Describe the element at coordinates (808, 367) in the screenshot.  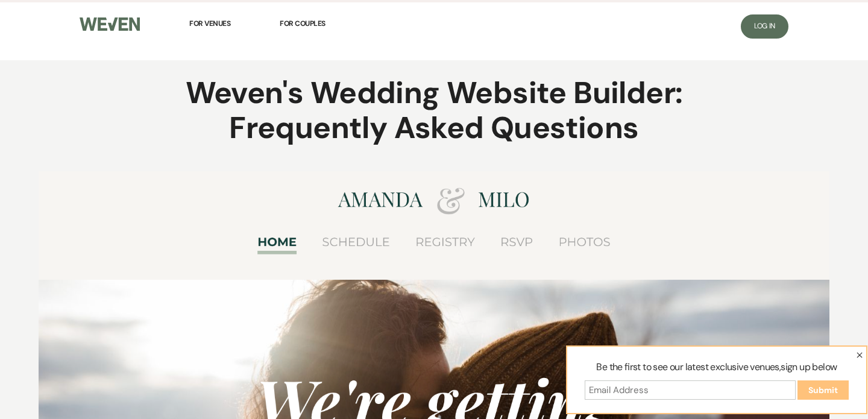
I see `span: sign up below` at that location.